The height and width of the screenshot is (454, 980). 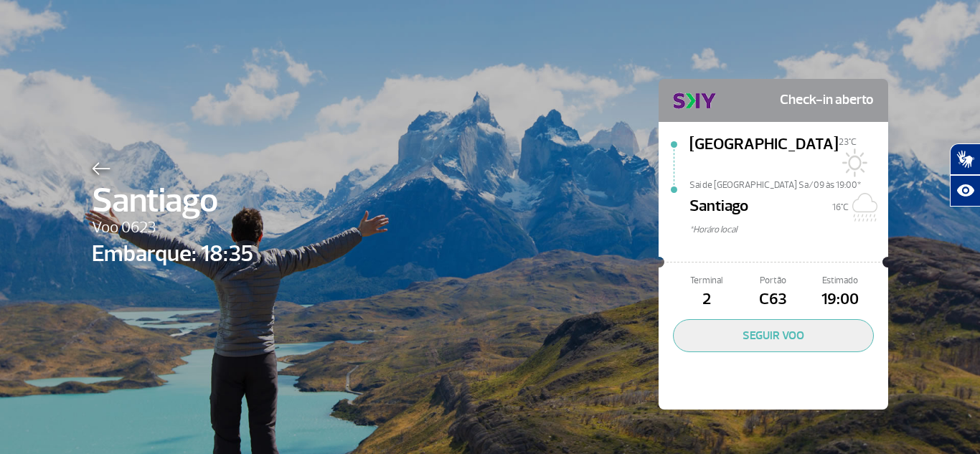 I want to click on span: Estimado, so click(x=840, y=280).